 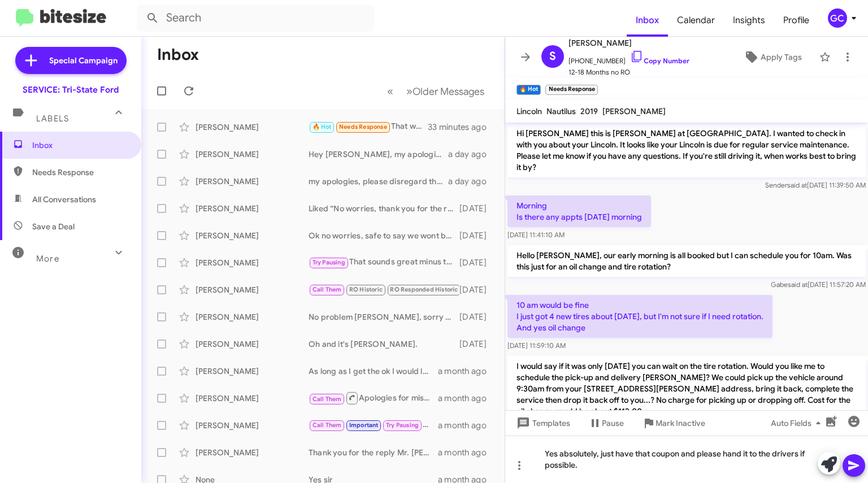 I want to click on button: Apply Tags, so click(x=772, y=57).